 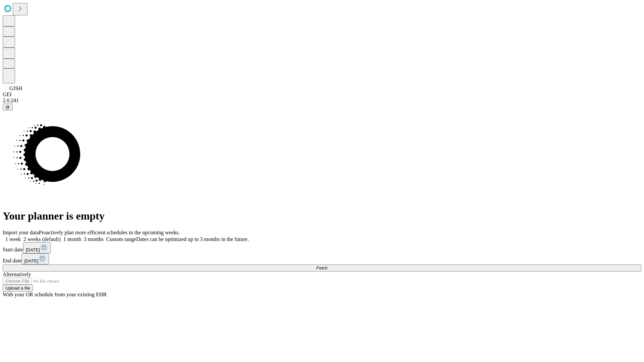 I want to click on span: 1 month, so click(x=72, y=239).